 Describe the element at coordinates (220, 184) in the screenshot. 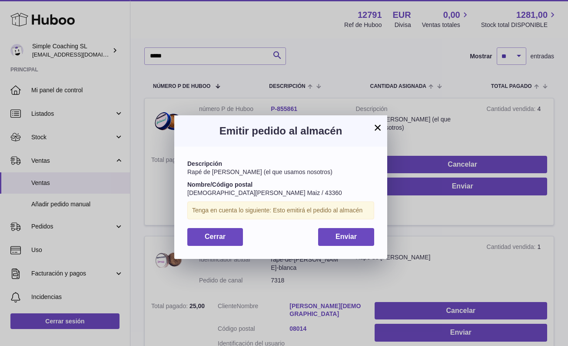

I see `strong: Nombre/Código postal` at that location.